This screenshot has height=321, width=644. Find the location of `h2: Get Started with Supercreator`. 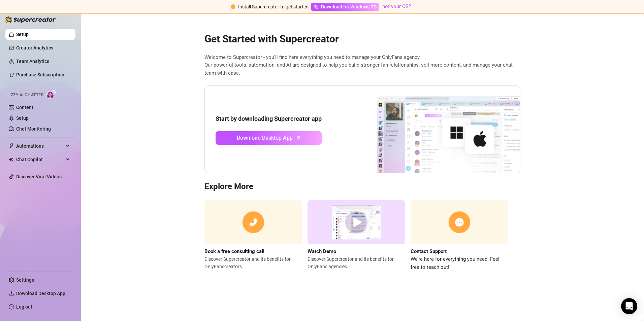

h2: Get Started with Supercreator is located at coordinates (363, 39).